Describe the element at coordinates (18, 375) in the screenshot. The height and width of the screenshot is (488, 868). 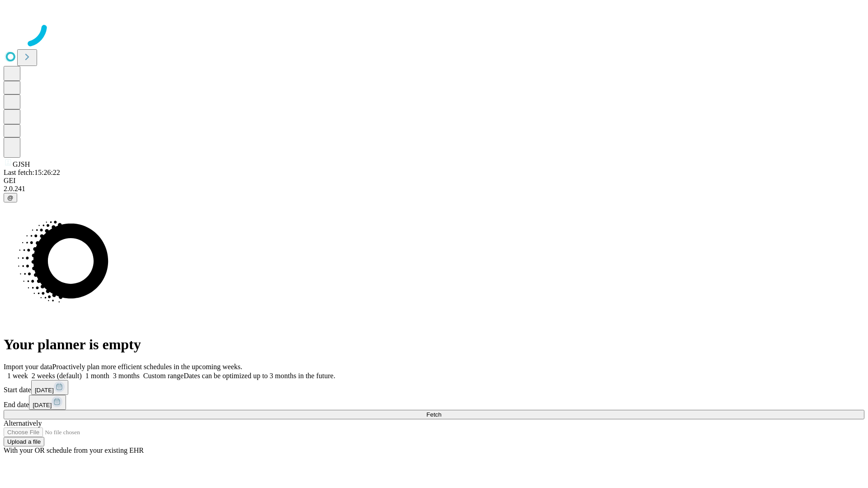
I see `span: 1 week` at that location.